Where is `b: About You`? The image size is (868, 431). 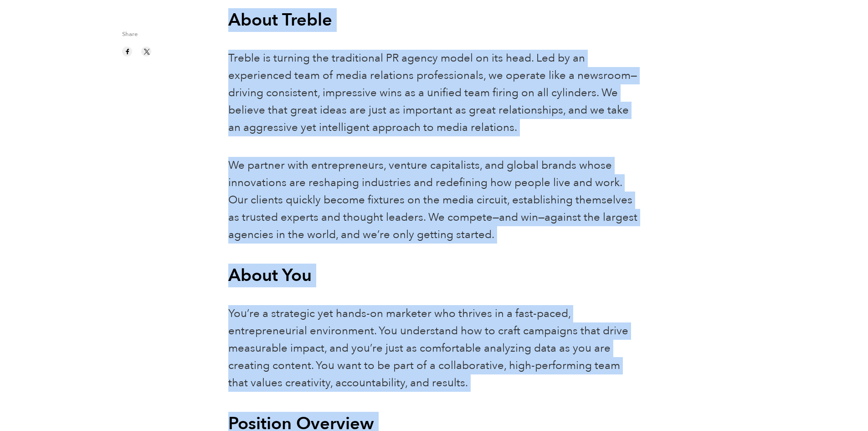 b: About You is located at coordinates (270, 276).